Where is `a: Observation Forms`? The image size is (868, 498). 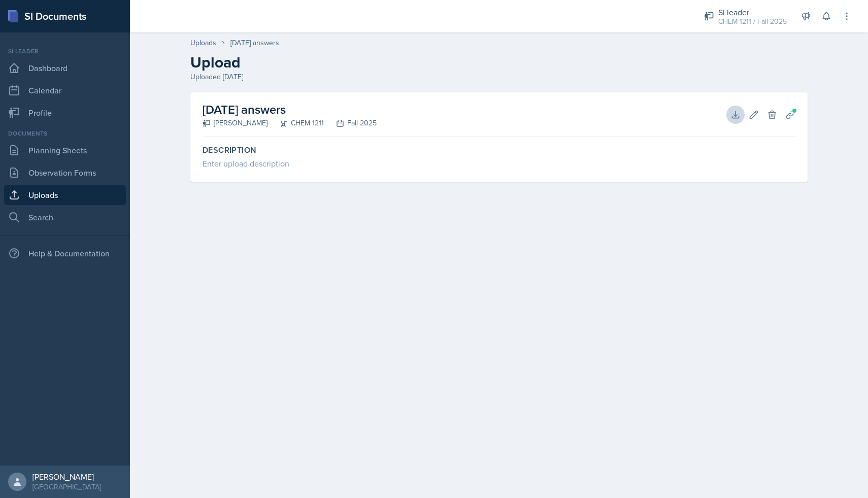
a: Observation Forms is located at coordinates (65, 172).